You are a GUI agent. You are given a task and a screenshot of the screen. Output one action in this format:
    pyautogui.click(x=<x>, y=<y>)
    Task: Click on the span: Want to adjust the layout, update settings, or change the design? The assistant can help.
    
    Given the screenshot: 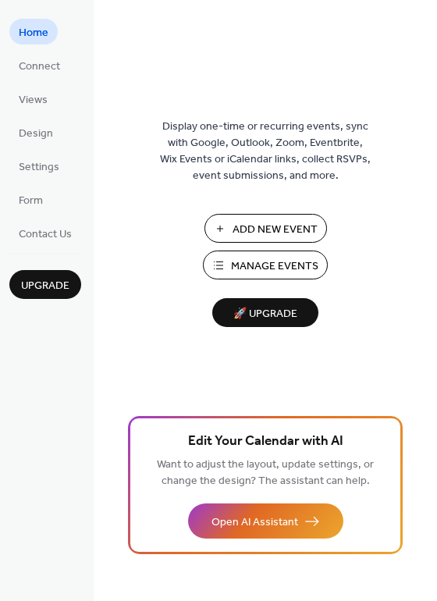 What is the action you would take?
    pyautogui.click(x=265, y=473)
    